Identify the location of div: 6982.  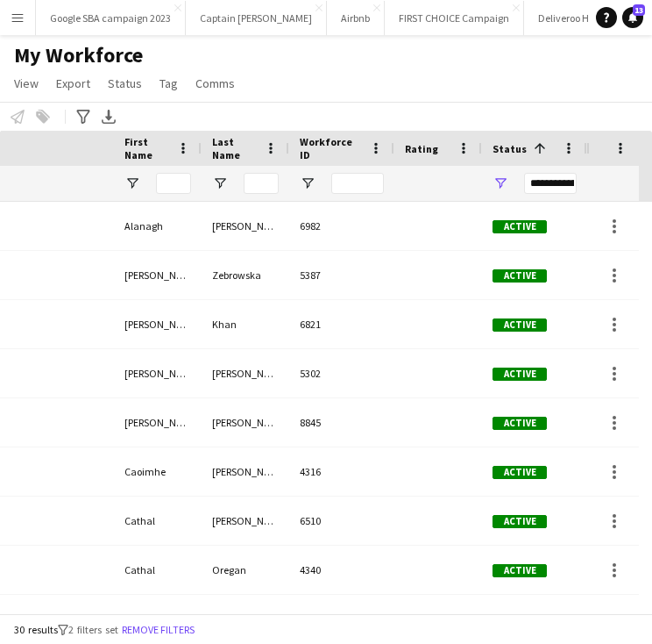
(342, 225).